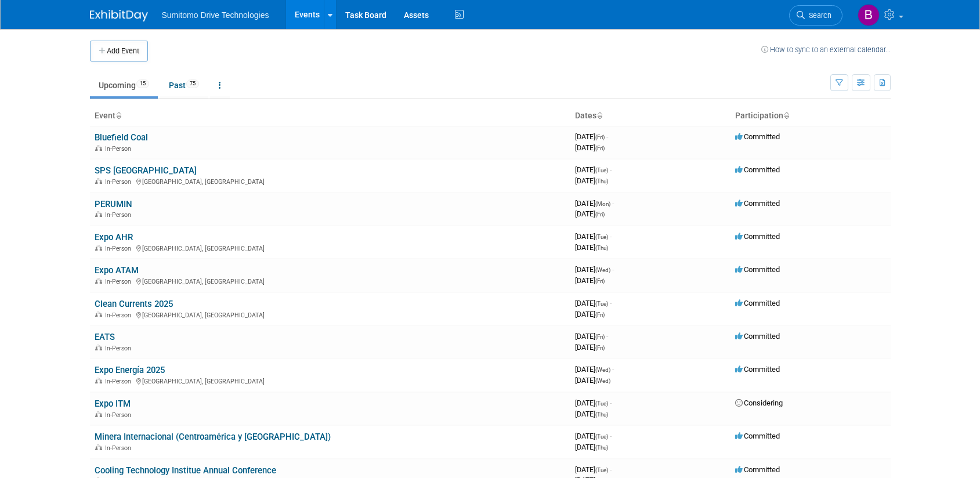  Describe the element at coordinates (124, 85) in the screenshot. I see `a: Upcoming15` at that location.